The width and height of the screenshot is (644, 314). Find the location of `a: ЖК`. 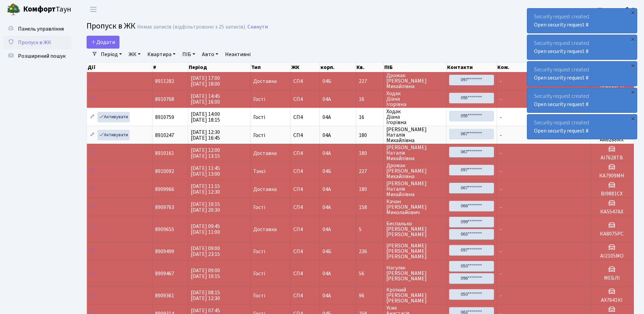

a: ЖК is located at coordinates (135, 54).